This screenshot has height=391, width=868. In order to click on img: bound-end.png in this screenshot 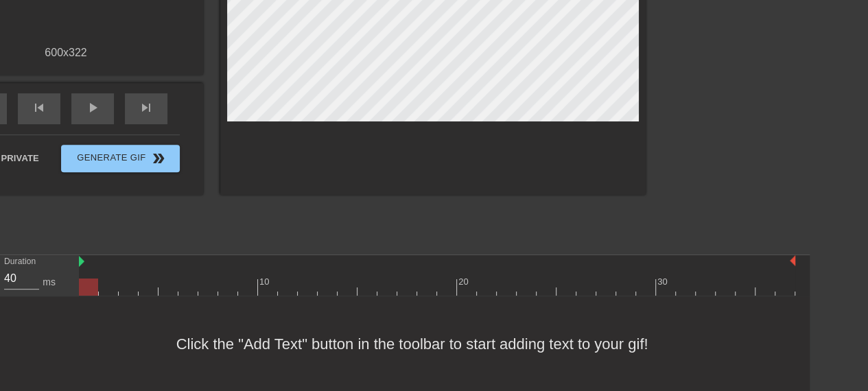, I will do `click(792, 260)`.